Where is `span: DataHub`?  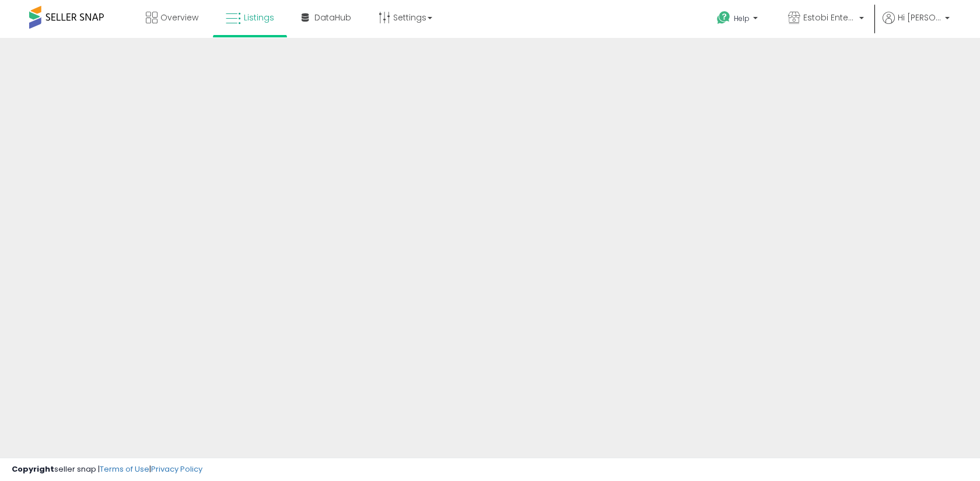
span: DataHub is located at coordinates (332, 17).